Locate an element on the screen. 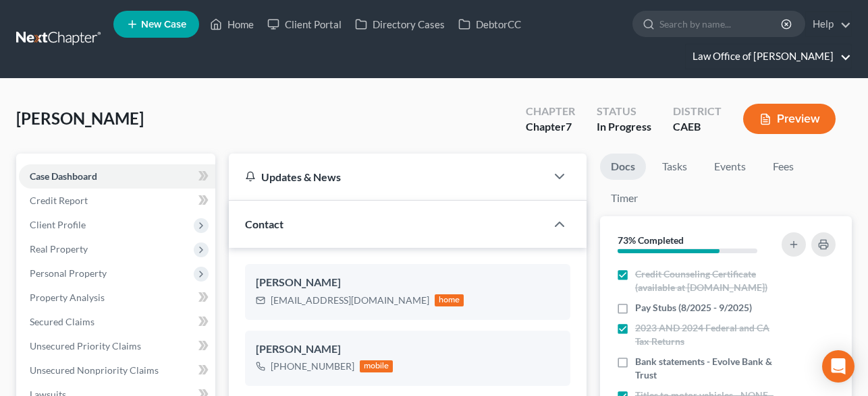 This screenshot has width=868, height=396. div: District is located at coordinates (698, 111).